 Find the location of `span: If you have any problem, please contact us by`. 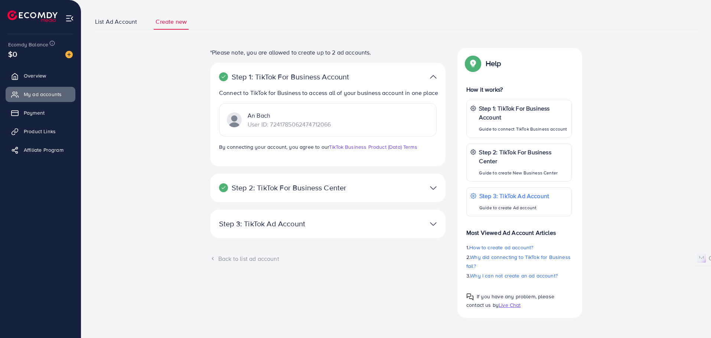

span: If you have any problem, please contact us by is located at coordinates (510, 301).